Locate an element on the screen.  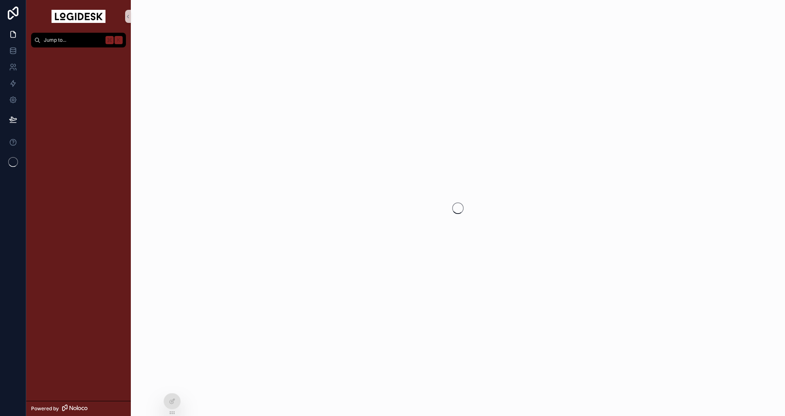
span: Jump to... is located at coordinates (73, 40).